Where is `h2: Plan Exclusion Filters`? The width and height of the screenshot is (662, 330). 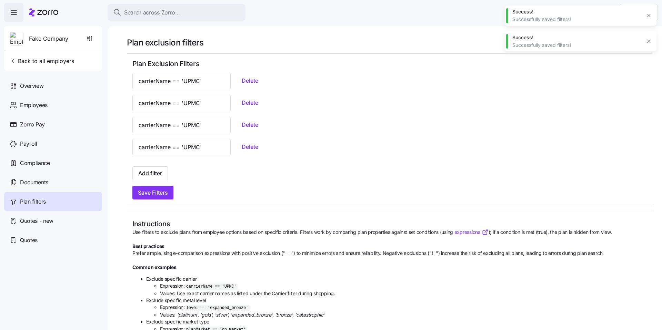
h2: Plan Exclusion Filters is located at coordinates (390, 64).